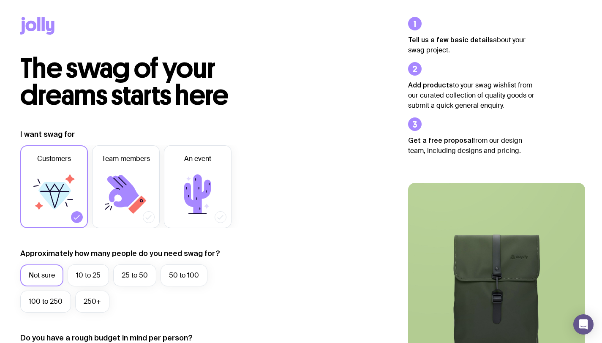 This screenshot has height=343, width=602. What do you see at coordinates (472, 95) in the screenshot?
I see `p: to your swag wishlist from our curated collection of quality goods or submit a quick general enqu...` at bounding box center [472, 95].